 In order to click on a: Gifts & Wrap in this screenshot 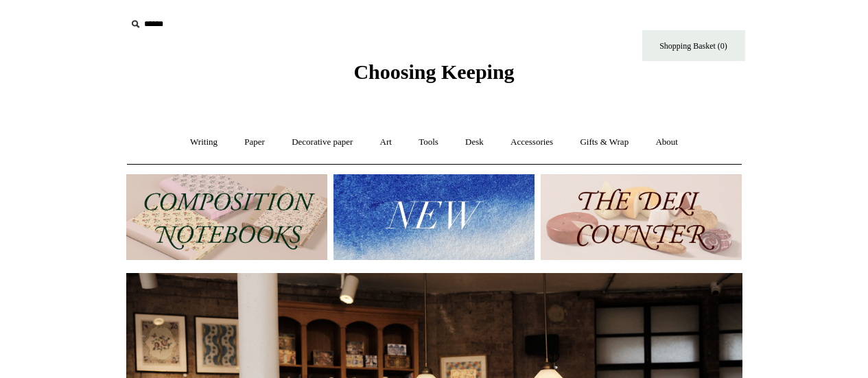, I will do `click(604, 142)`.